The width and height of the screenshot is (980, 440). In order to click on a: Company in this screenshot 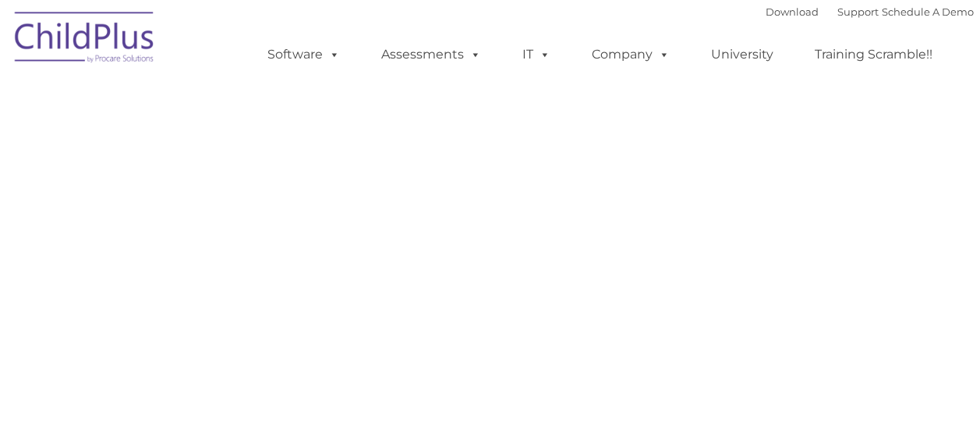, I will do `click(631, 54)`.